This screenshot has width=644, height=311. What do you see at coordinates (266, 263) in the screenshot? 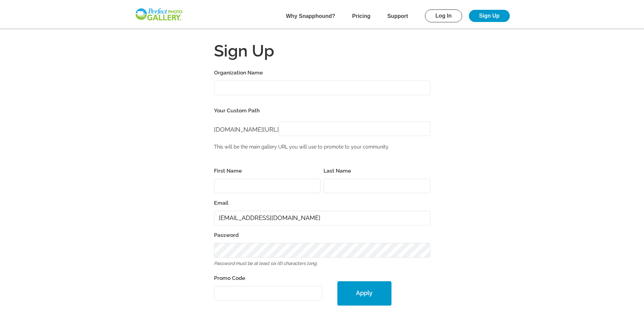
I see `i: Password must be at least six (6) characters long.` at bounding box center [266, 263].